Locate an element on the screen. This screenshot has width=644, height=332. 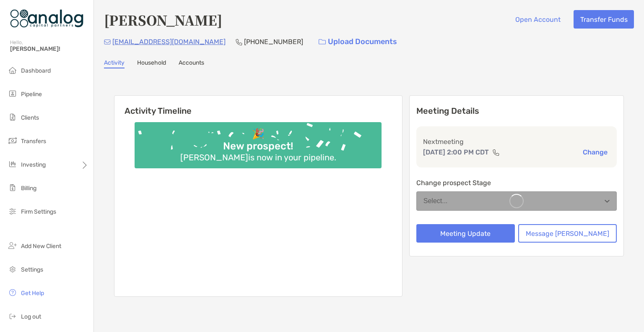
span: Get Help is located at coordinates (32, 293).